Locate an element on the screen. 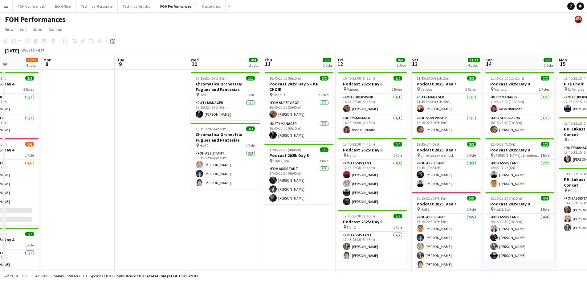  span: Hall 2, Stp is located at coordinates (281, 161).